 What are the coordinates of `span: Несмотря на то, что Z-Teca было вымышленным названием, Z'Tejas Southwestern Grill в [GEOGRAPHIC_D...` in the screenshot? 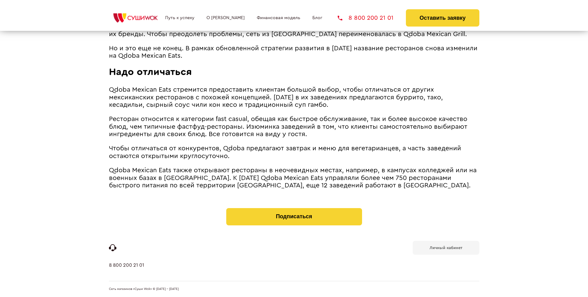 It's located at (292, 27).